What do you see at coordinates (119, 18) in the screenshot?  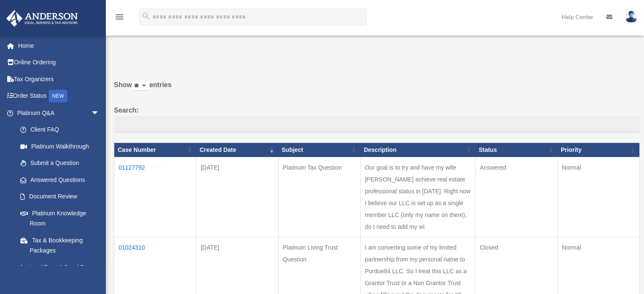 I see `a: menu` at bounding box center [119, 18].